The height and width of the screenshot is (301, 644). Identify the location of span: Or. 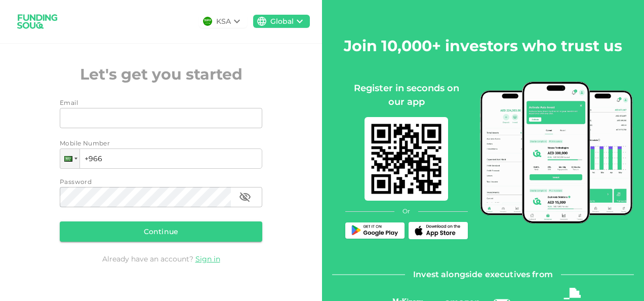
(406, 211).